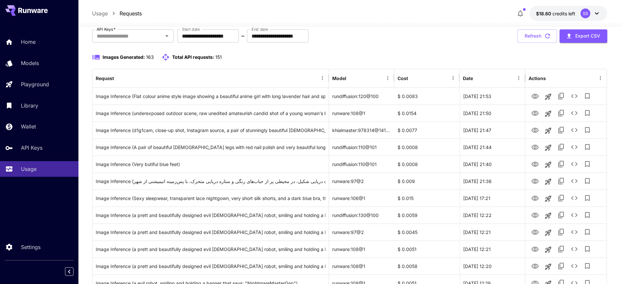 The height and width of the screenshot is (284, 621). What do you see at coordinates (492, 249) in the screenshot?
I see `div: 24 Aug, 2025 12:21` at bounding box center [492, 249].